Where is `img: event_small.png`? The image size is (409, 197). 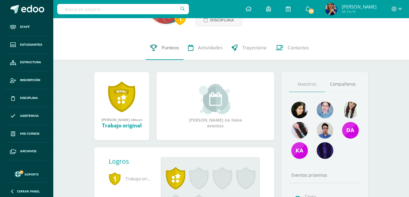 img: event_small.png is located at coordinates (215, 99).